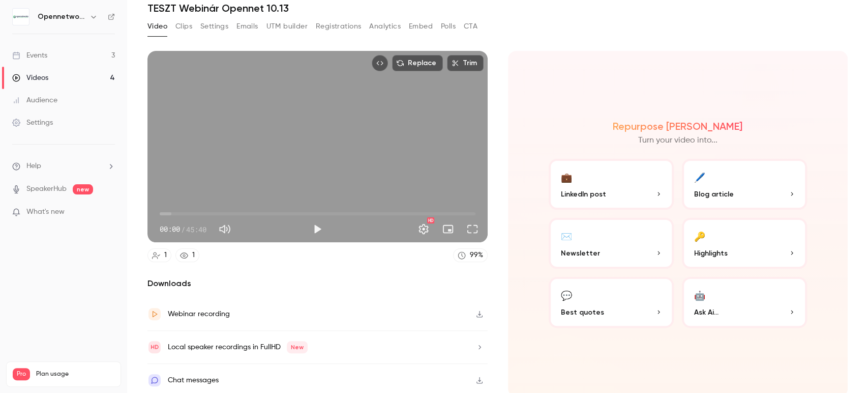 The height and width of the screenshot is (393, 868). Describe the element at coordinates (183, 229) in the screenshot. I see `div: 00:00` at that location.